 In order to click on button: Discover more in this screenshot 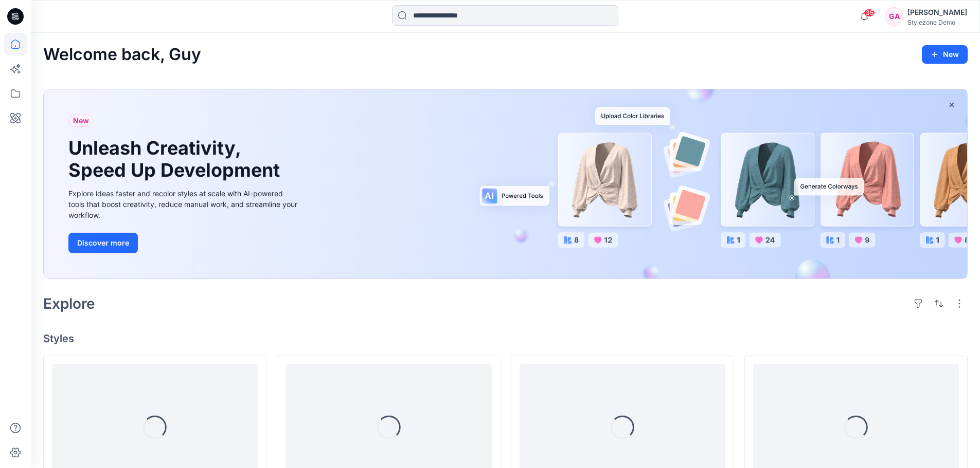, I will do `click(103, 243)`.